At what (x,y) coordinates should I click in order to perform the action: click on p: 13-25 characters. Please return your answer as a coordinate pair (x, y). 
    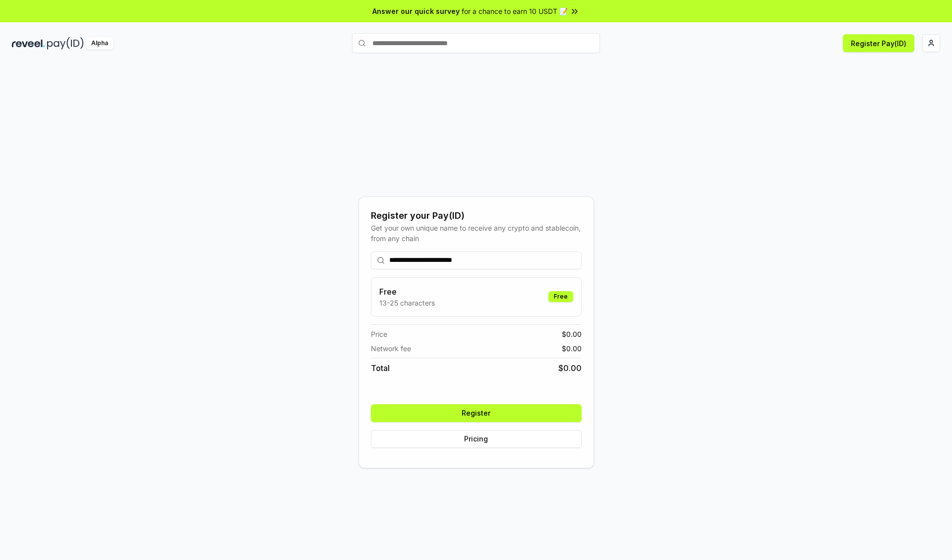
    Looking at the image, I should click on (407, 303).